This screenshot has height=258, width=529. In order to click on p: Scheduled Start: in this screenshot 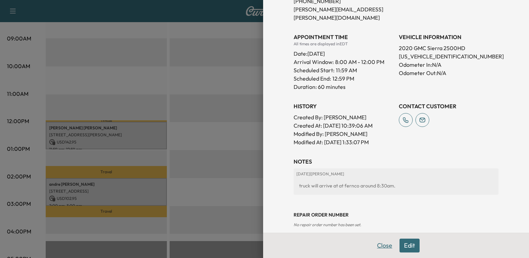, I will do `click(314, 70)`.